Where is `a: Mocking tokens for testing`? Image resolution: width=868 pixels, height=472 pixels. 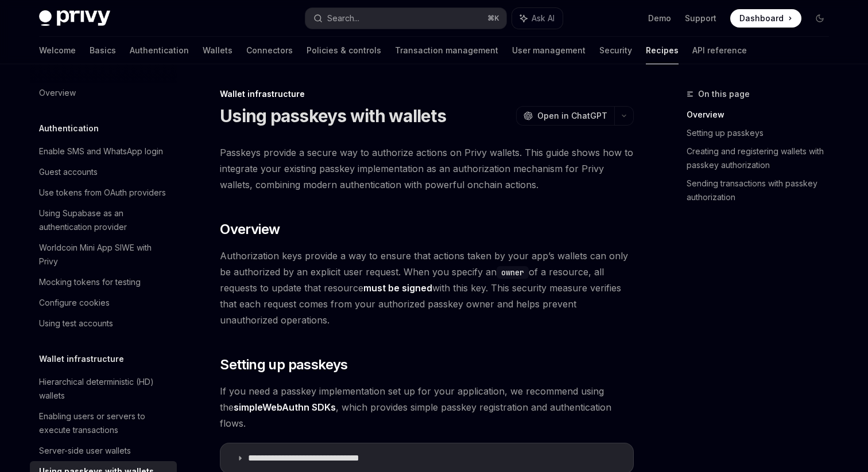
a: Mocking tokens for testing is located at coordinates (104, 282).